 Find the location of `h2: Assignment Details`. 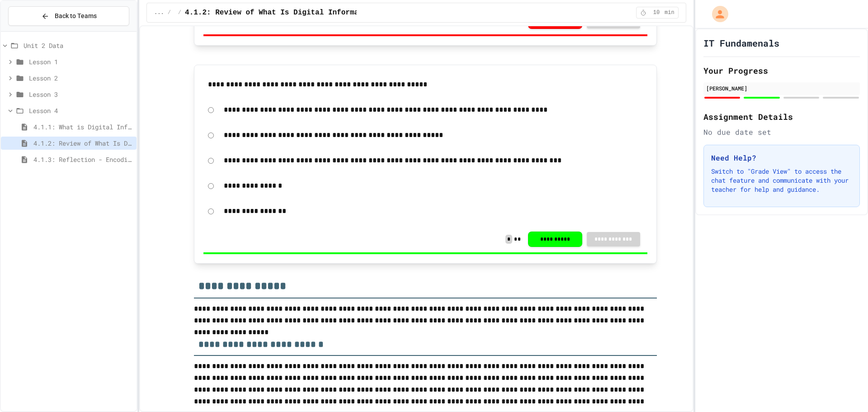

h2: Assignment Details is located at coordinates (782, 117).